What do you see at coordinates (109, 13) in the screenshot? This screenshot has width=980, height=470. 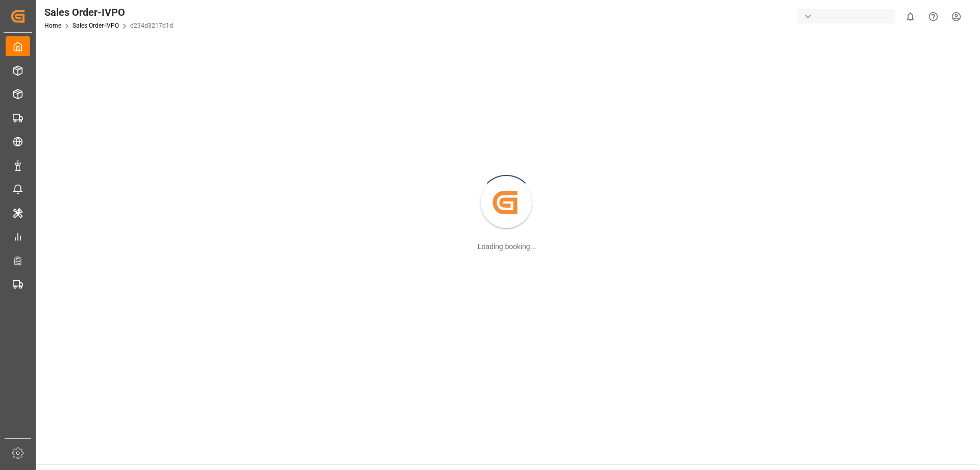 I see `div: Sales Order-IVPO` at bounding box center [109, 13].